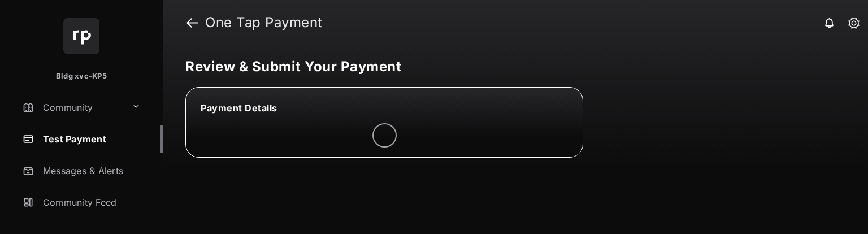 The image size is (868, 234). What do you see at coordinates (82, 77) in the screenshot?
I see `p: Bldg xvc-KP5` at bounding box center [82, 77].